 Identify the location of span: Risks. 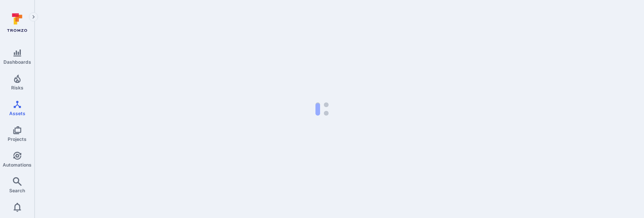
(17, 88).